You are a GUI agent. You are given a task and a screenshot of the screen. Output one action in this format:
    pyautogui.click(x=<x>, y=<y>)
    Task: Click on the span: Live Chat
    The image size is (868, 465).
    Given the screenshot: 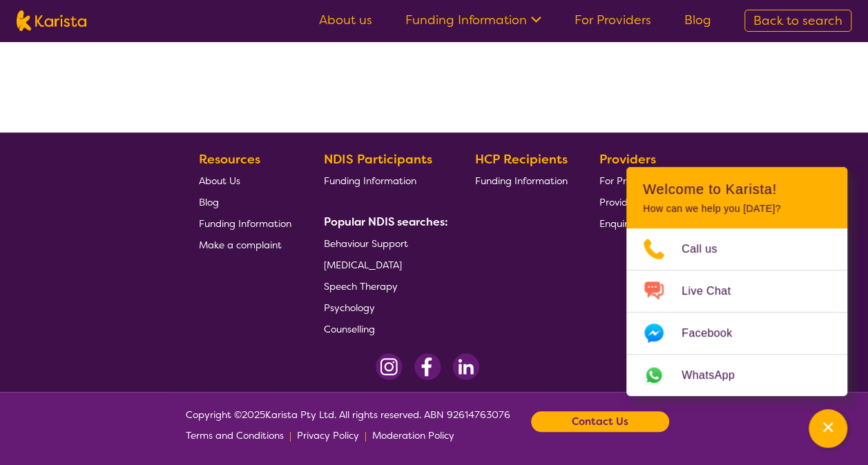 What is the action you would take?
    pyautogui.click(x=714, y=291)
    